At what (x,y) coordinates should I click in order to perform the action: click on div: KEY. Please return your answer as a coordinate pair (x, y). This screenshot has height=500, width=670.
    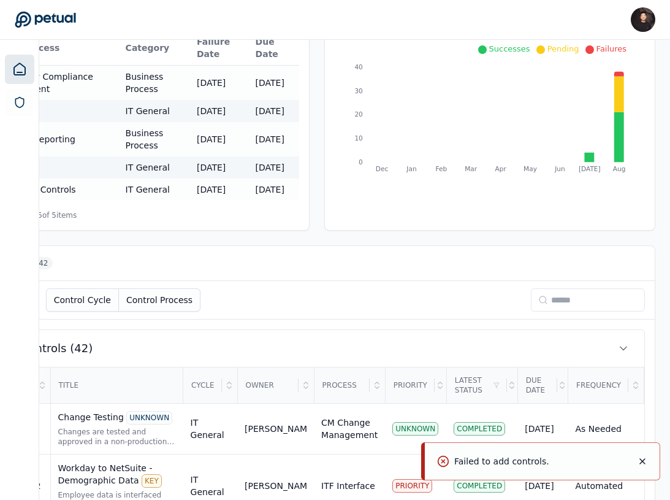
    Looking at the image, I should click on (151, 481).